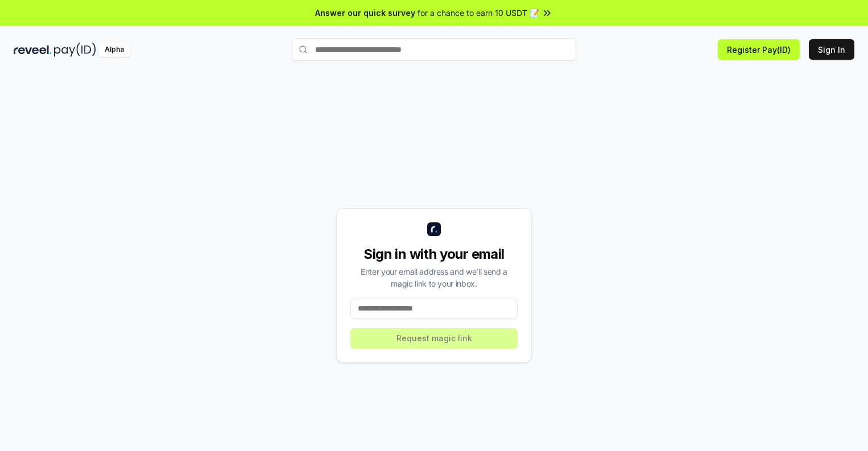 The width and height of the screenshot is (868, 451). What do you see at coordinates (33, 50) in the screenshot?
I see `img: reveel_dark` at bounding box center [33, 50].